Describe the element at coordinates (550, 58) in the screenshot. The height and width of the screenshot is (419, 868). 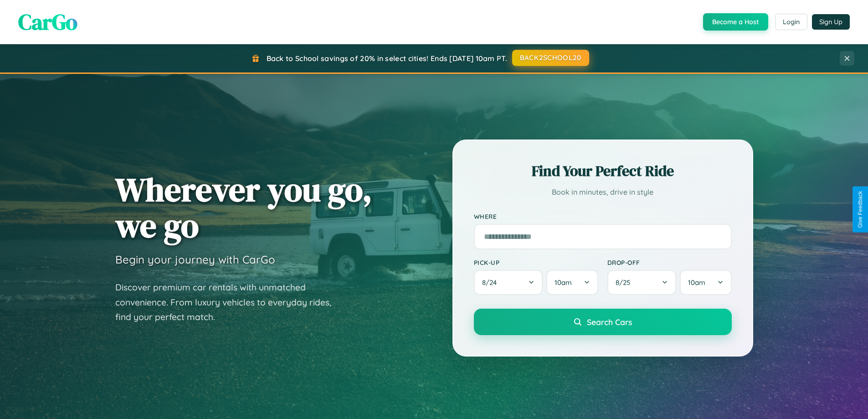
I see `button: BACK2SCHOOL20` at that location.